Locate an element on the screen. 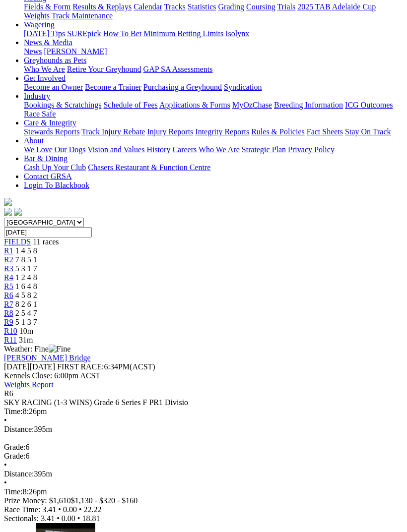 This screenshot has width=407, height=532. span: 1 2 4 8 is located at coordinates (26, 277).